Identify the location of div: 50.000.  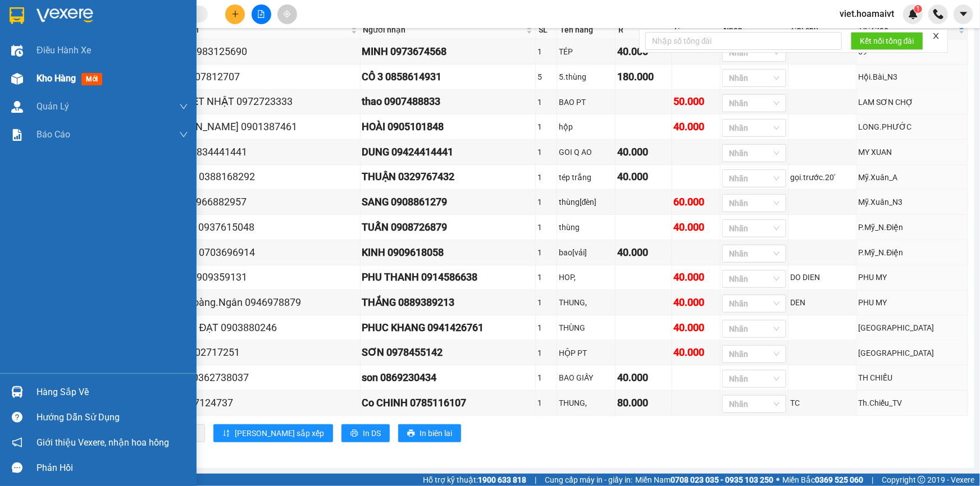
(697, 102).